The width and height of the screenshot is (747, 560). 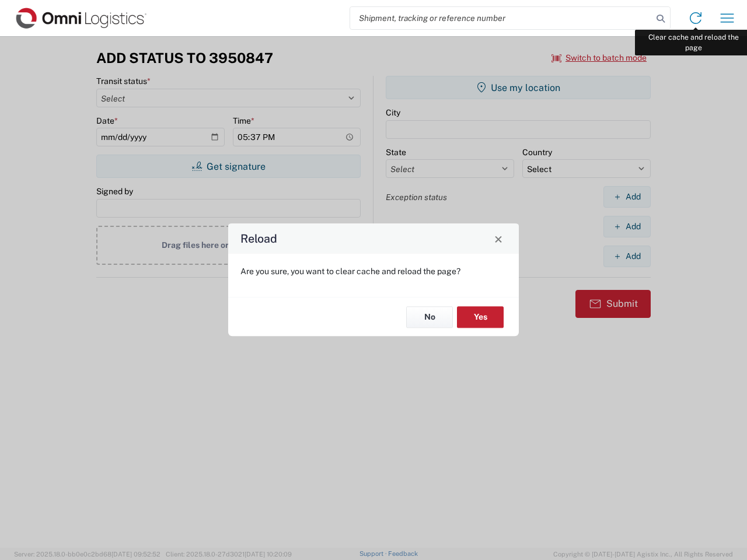 I want to click on input: Shipment, tracking or reference number, so click(x=501, y=18).